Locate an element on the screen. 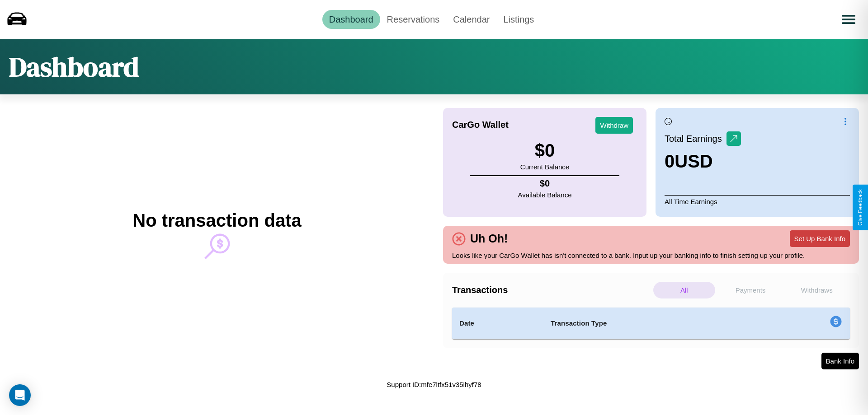  h4: Transaction Type is located at coordinates (653, 323).